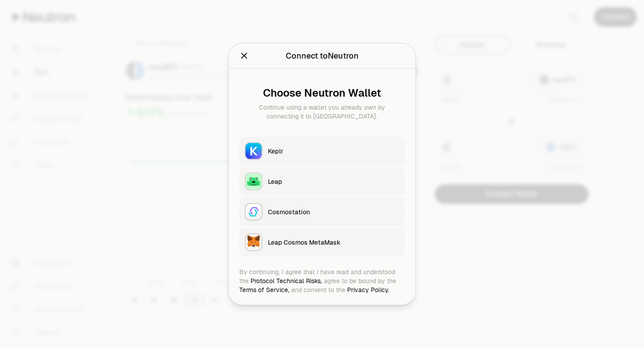 The width and height of the screenshot is (644, 348). Describe the element at coordinates (334, 243) in the screenshot. I see `div: Leap Cosmos MetaMask` at that location.